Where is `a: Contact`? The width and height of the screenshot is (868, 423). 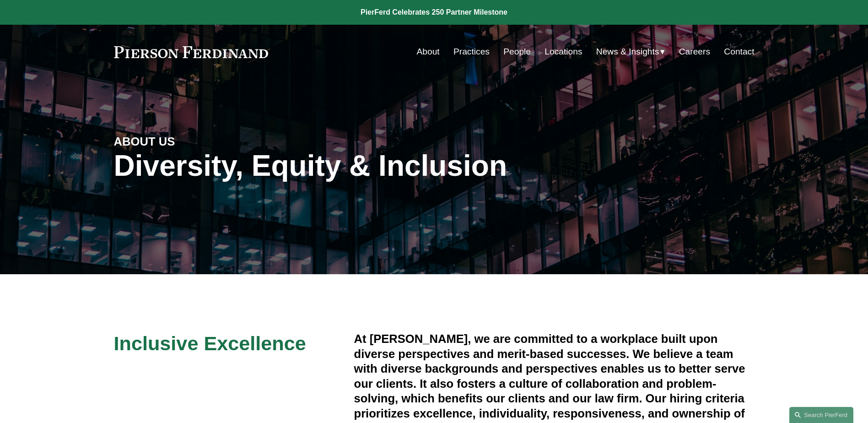
a: Contact is located at coordinates (739, 51).